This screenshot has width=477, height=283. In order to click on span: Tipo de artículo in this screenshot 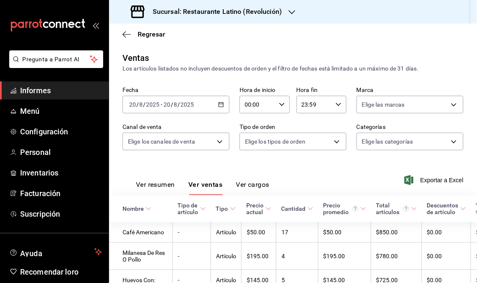, I will do `click(192, 208)`.